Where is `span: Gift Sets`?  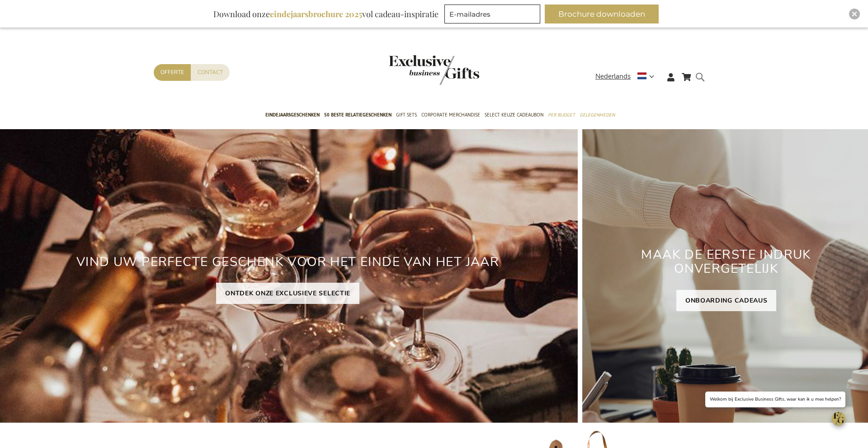
span: Gift Sets is located at coordinates (406, 115).